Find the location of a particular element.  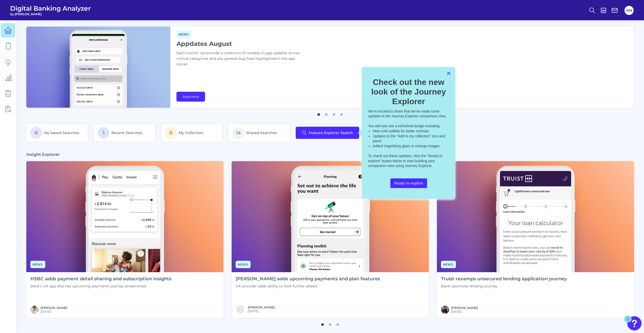

a: Read More is located at coordinates (190, 96).